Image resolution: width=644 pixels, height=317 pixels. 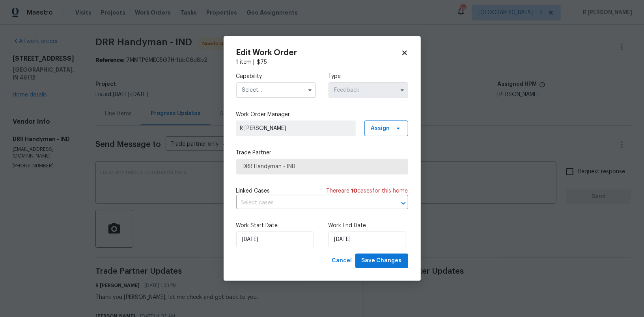 I want to click on div: 1 item |, so click(x=322, y=62).